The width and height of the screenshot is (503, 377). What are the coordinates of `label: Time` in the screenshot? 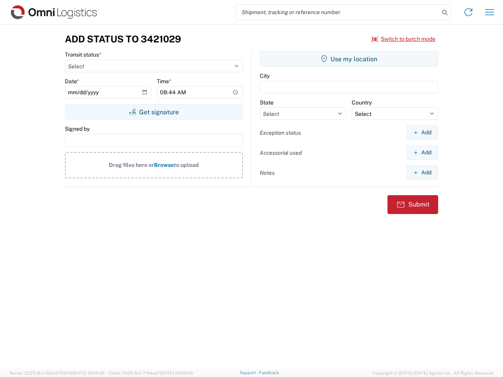 It's located at (164, 81).